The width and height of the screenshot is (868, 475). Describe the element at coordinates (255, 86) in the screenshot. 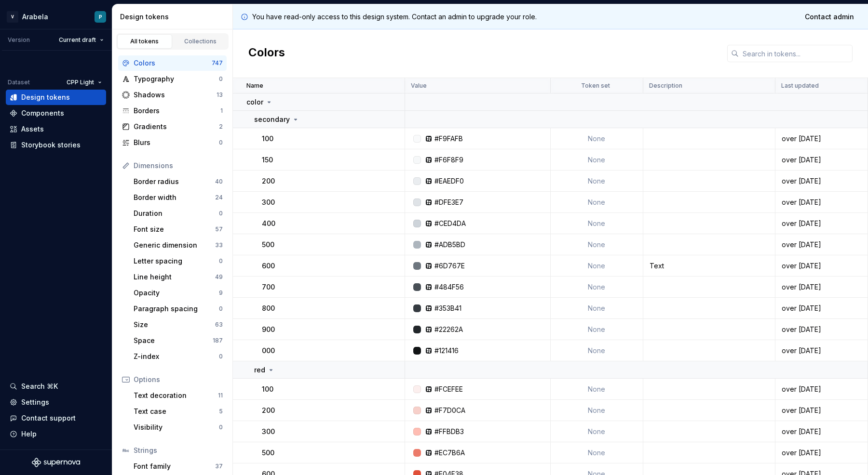

I see `p: Name` at that location.